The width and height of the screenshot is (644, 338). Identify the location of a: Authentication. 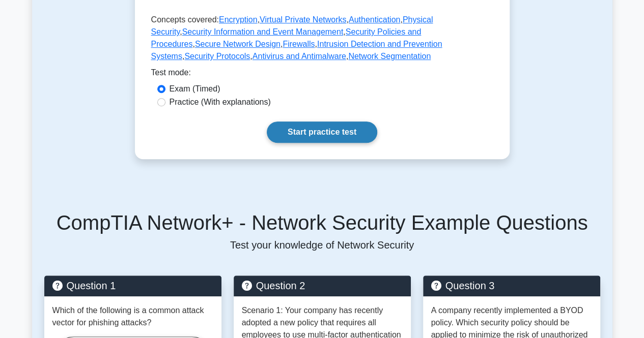
(374, 19).